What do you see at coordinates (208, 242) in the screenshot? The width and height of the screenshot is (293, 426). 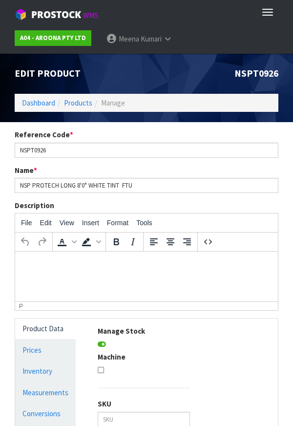 I see `button: Source code` at bounding box center [208, 242].